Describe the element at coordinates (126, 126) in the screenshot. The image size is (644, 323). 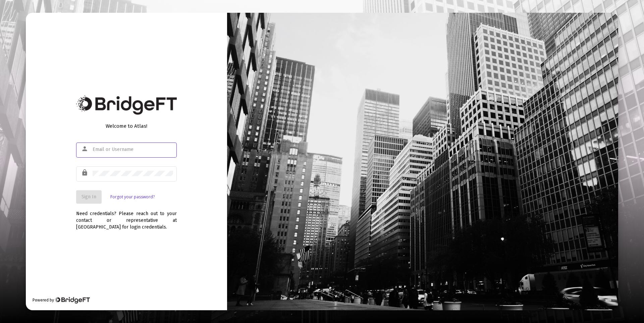
I see `div: Welcome to Atlas!` at that location.